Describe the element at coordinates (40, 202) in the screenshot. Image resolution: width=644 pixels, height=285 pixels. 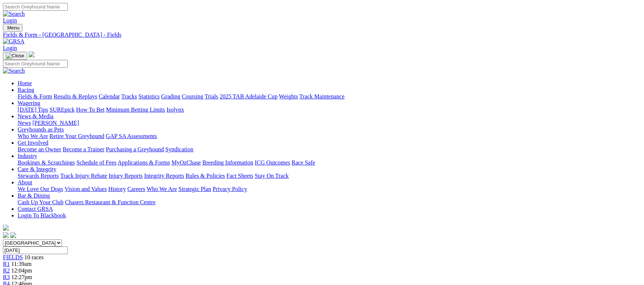
I see `a: Cash Up Your Club` at that location.